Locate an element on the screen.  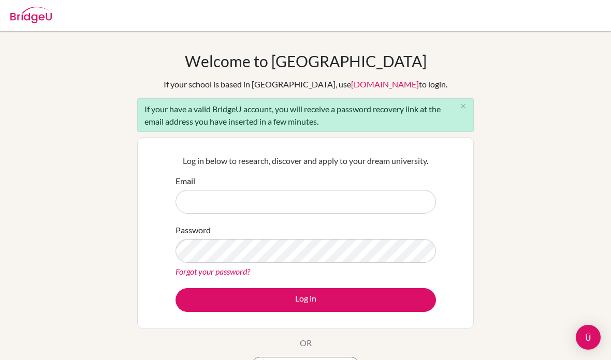
div: If your have a valid BridgeU account, you will receive a password recovery link at the email addr... is located at coordinates (306, 115).